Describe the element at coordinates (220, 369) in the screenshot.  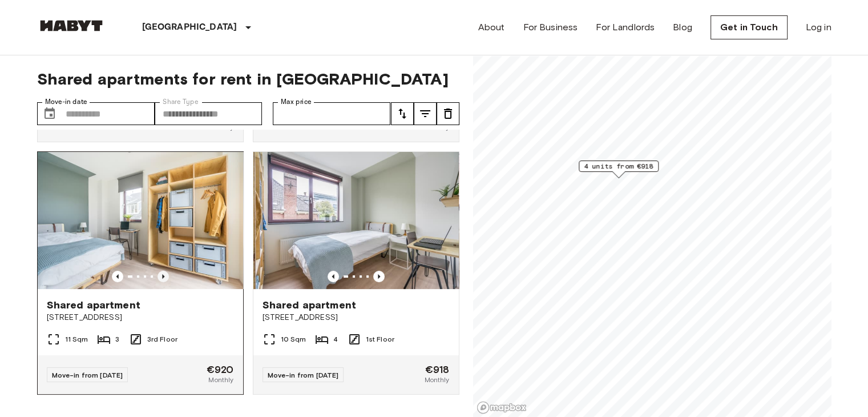
I see `span: €920` at that location.